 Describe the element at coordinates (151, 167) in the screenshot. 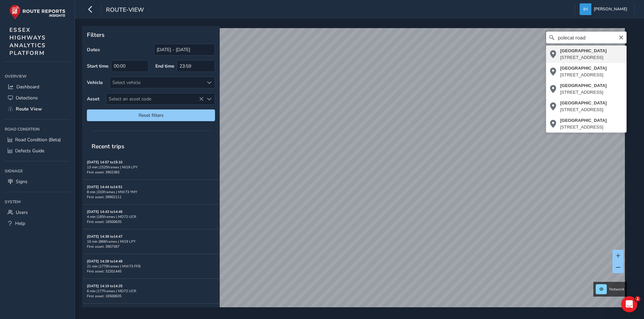

I see `div: 13 min | 1525 frames | MJ19 LPY` at that location.